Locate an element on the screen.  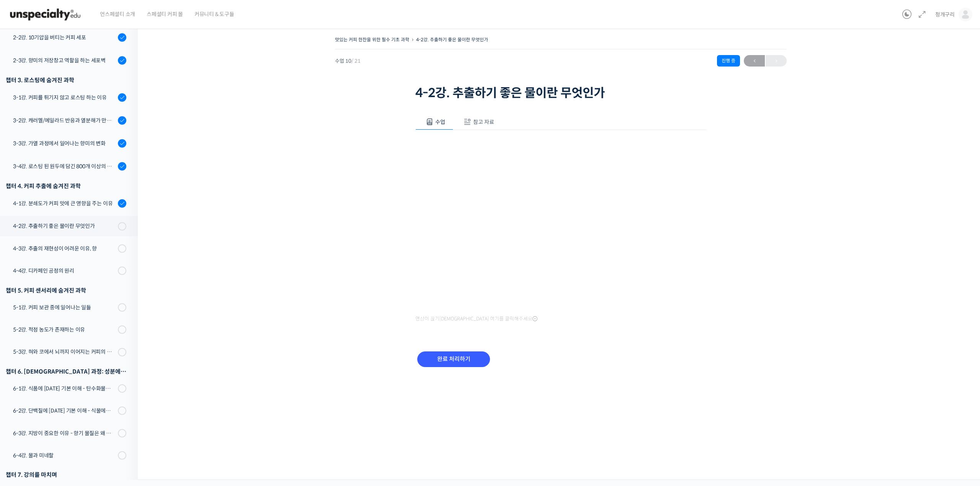
div: 6-3강. 지방이 중요한 이유 - 향기 물질은 왜 지방에 잘 녹을까 is located at coordinates (64, 434).